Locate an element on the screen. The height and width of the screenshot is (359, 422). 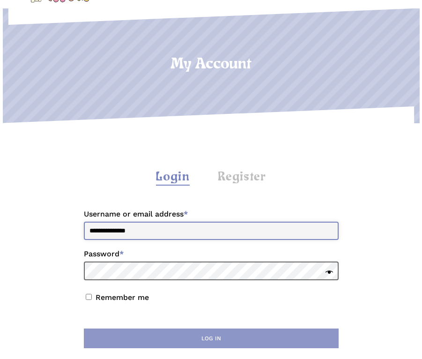
label: Password is located at coordinates (211, 254).